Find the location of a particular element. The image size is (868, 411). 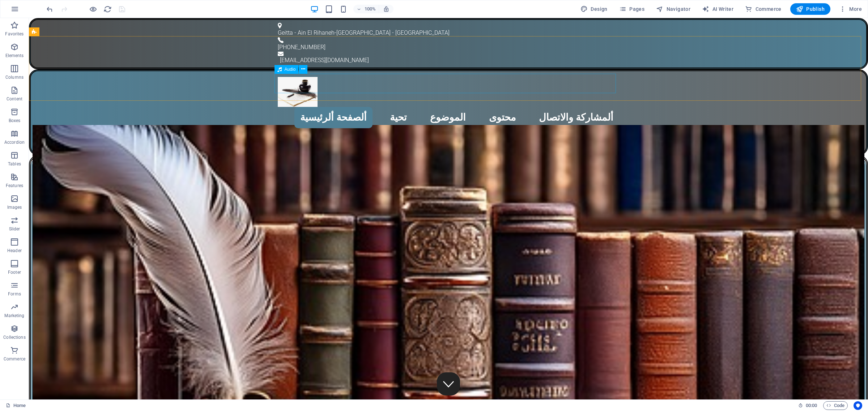

span: 00 00 is located at coordinates (811, 405).